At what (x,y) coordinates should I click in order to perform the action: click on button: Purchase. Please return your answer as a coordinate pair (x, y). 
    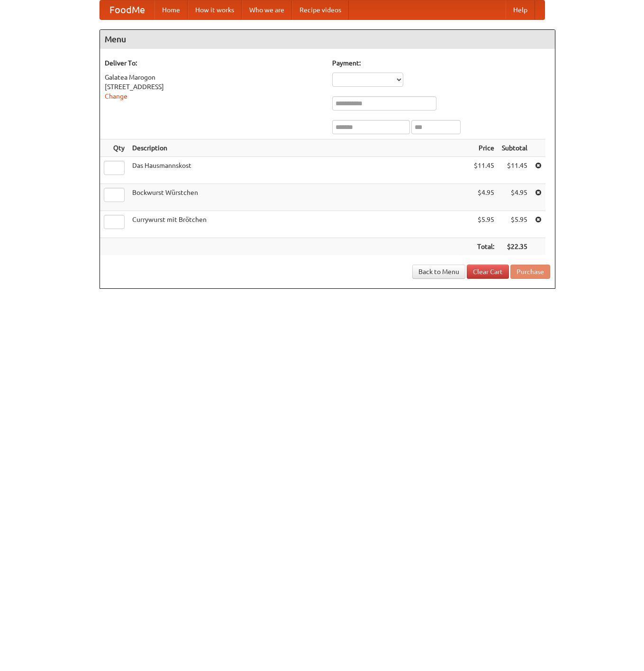
    Looking at the image, I should click on (530, 272).